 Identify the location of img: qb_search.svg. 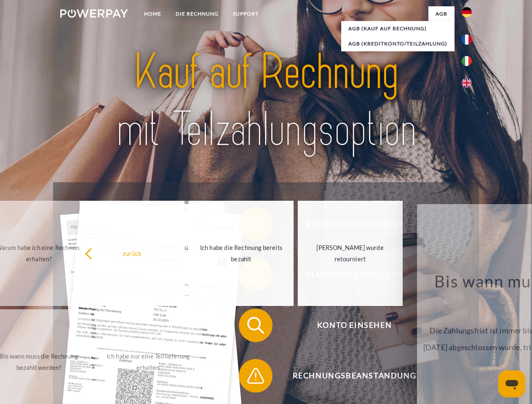
(256, 325).